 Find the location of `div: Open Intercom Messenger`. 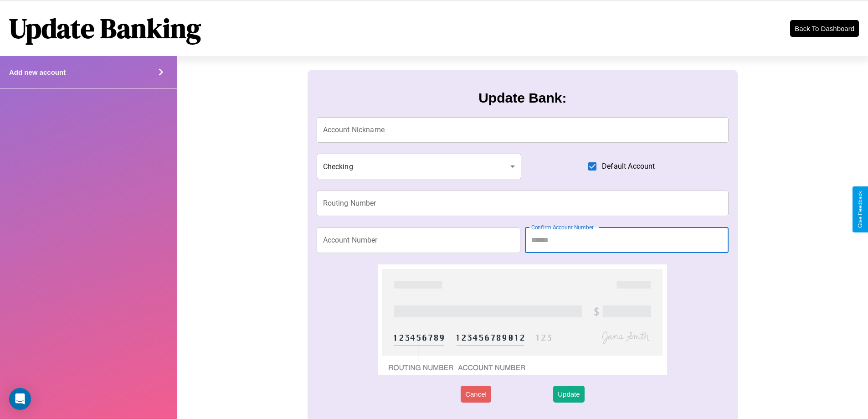

div: Open Intercom Messenger is located at coordinates (20, 398).